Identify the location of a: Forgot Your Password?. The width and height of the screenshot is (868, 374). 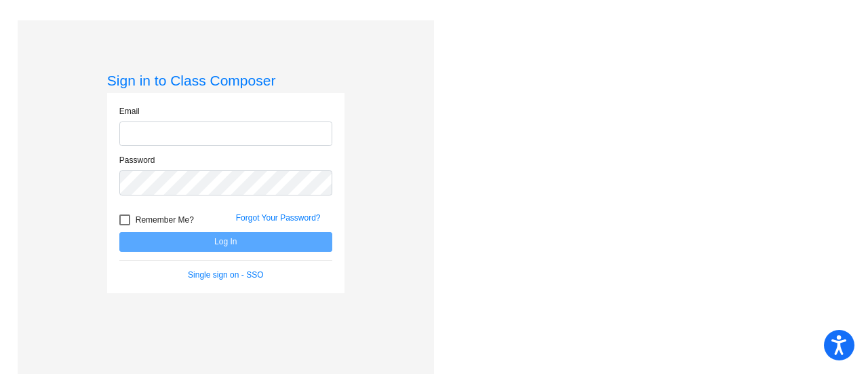
(278, 217).